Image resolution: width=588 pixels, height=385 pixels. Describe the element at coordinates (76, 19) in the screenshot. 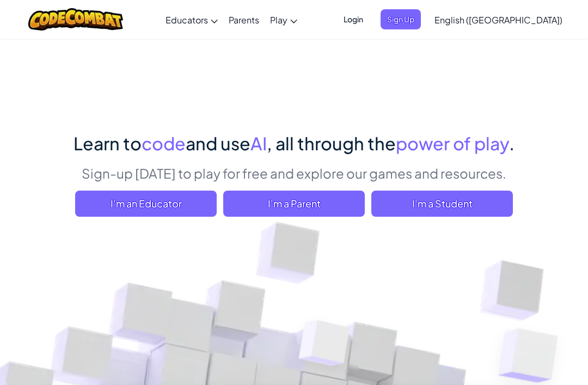

I see `img: CodeCombat logo` at that location.